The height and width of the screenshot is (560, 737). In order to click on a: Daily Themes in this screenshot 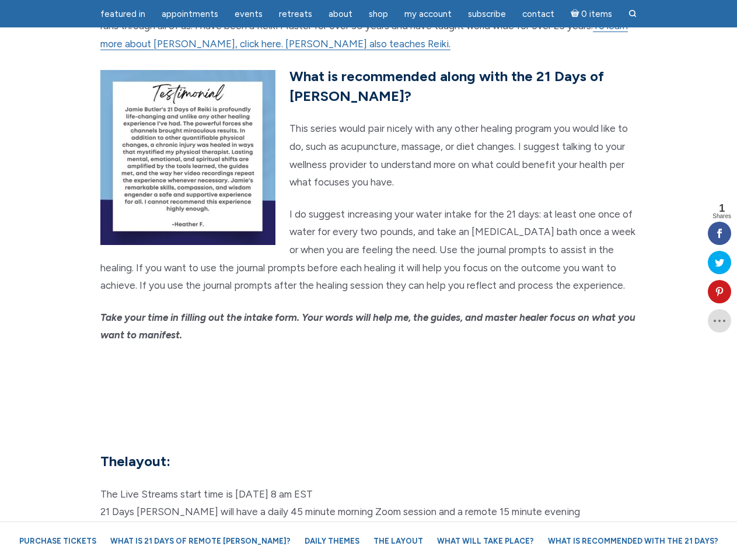, I will do `click(332, 540)`.